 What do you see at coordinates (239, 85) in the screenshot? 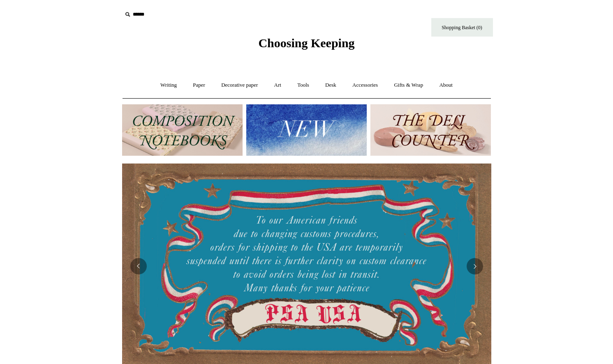
I see `a: Decorative paper` at bounding box center [239, 85].